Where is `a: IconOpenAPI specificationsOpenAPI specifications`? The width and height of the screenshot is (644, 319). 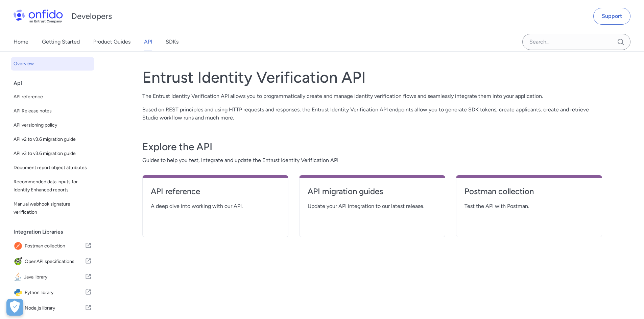 a: IconOpenAPI specificationsOpenAPI specifications is located at coordinates (53, 262).